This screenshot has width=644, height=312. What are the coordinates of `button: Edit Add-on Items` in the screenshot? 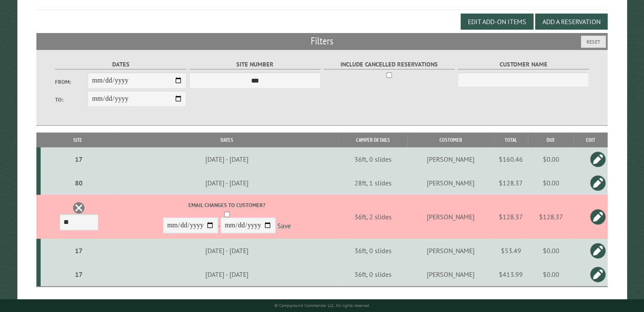 It's located at (497, 22).